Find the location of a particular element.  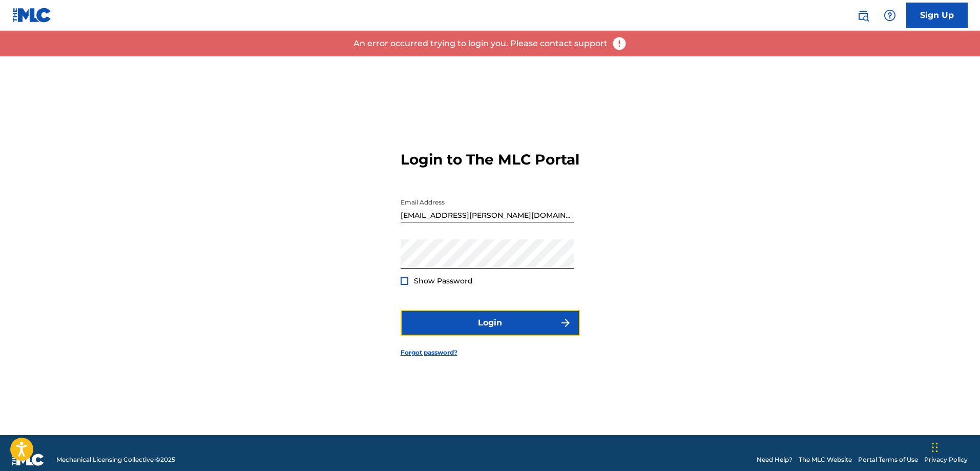

img: MLC Logo is located at coordinates (32, 15).